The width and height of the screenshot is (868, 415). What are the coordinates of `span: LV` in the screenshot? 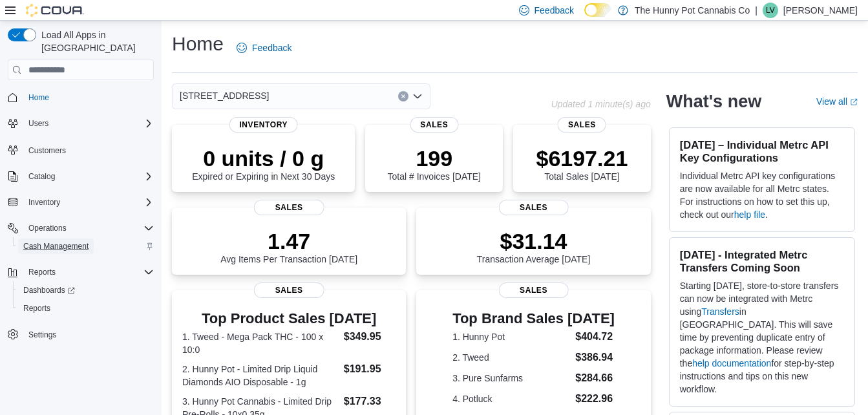 It's located at (771, 10).